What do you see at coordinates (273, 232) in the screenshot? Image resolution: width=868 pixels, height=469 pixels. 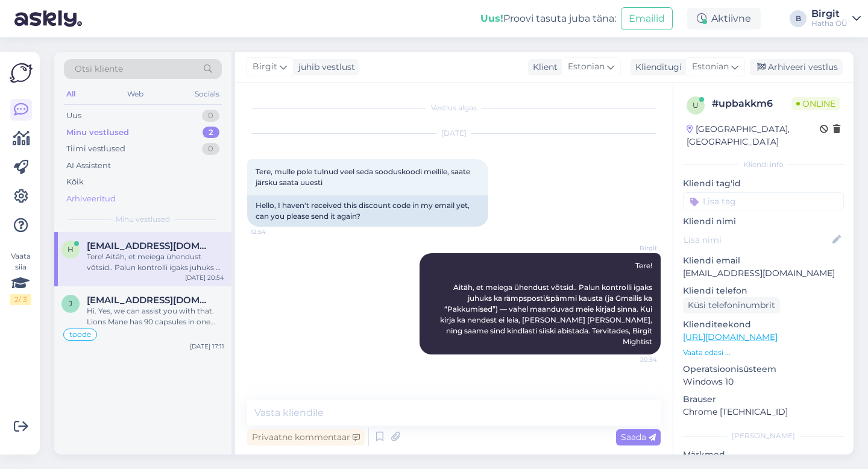 I see `span: 12:54` at bounding box center [273, 232].